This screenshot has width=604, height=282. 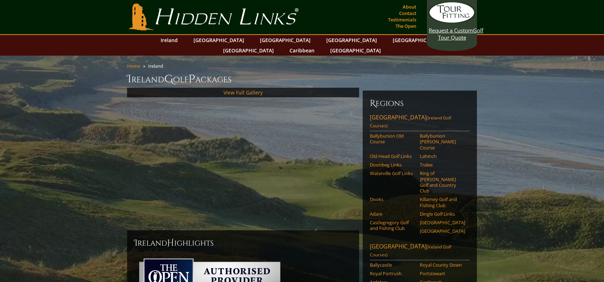 What do you see at coordinates (392, 173) in the screenshot?
I see `a: Waterville Golf Links` at bounding box center [392, 173].